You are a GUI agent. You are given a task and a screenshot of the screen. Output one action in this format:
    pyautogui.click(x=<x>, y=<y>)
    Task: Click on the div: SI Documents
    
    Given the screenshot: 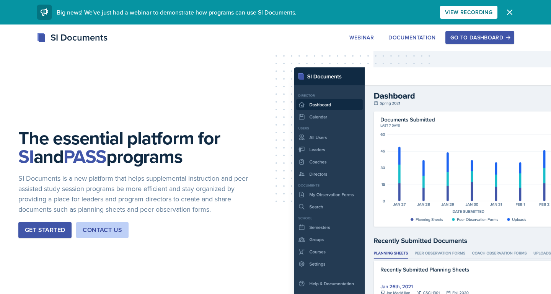 What is the action you would take?
    pyautogui.click(x=72, y=38)
    